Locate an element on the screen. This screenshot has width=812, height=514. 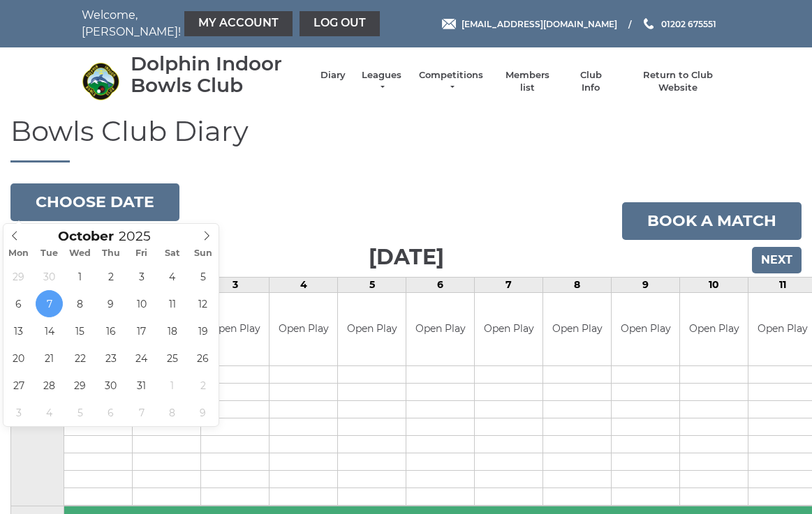
div: Dolphin Indoor Bowls Club is located at coordinates (219, 75).